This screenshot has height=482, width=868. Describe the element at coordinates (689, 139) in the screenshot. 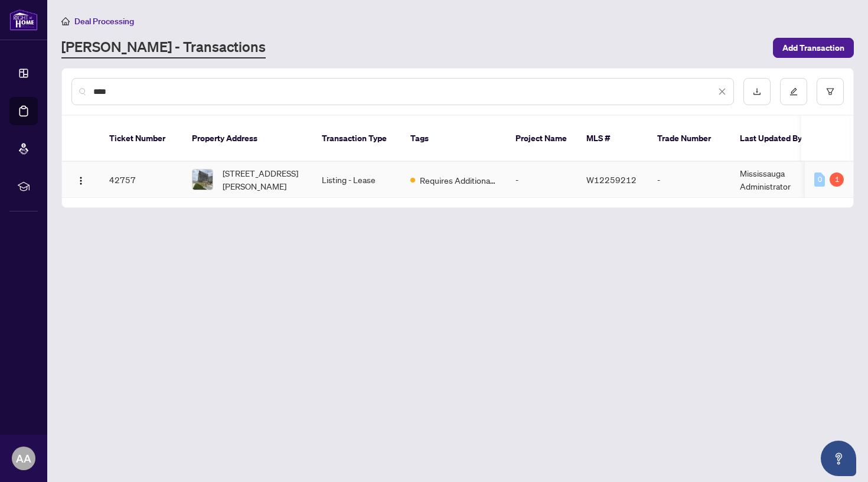

I see `th: Trade Number` at that location.